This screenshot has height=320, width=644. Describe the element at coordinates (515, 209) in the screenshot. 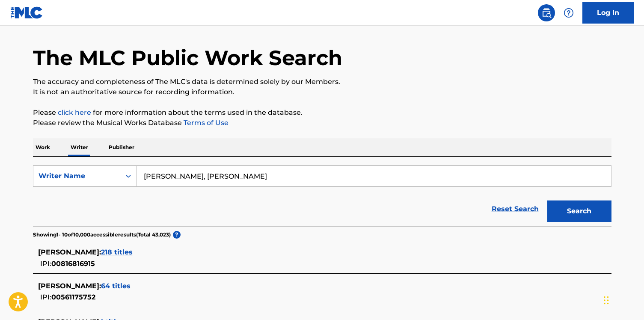

I see `a: Reset Search` at that location.